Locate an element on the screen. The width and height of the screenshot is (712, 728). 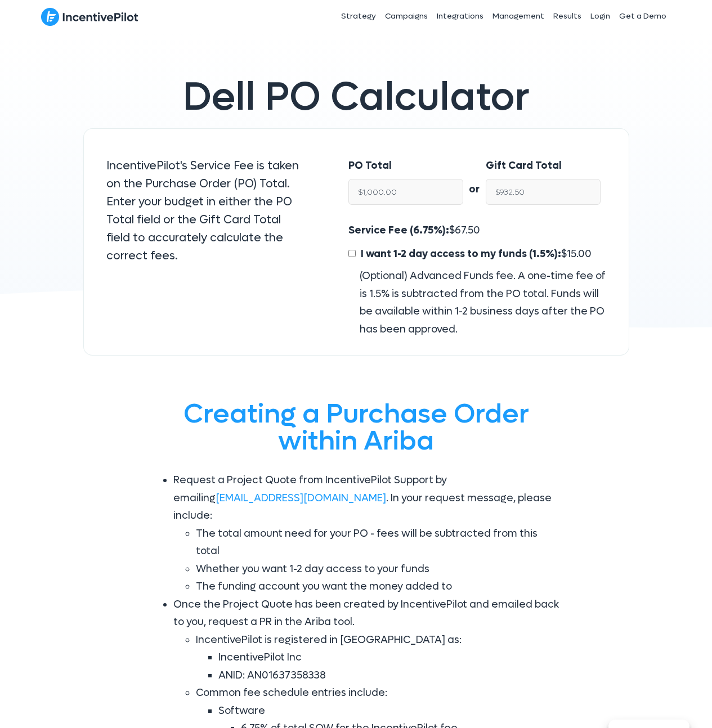
a: Integrations is located at coordinates (459, 17).